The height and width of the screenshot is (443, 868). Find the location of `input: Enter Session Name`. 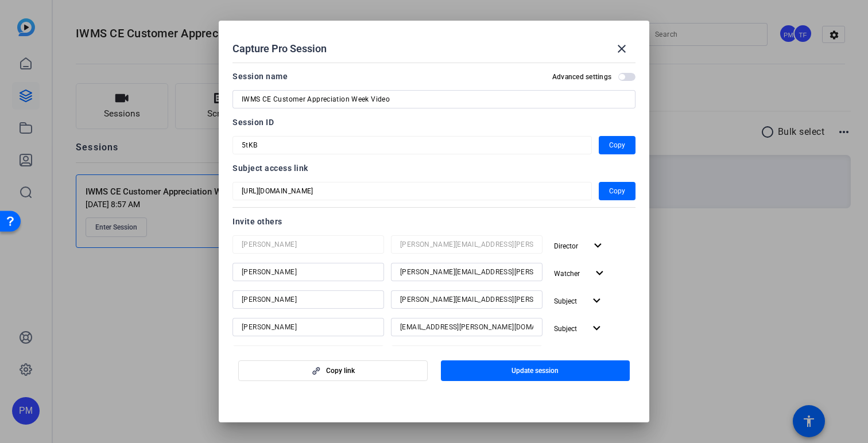

input: Enter Session Name is located at coordinates (434, 99).